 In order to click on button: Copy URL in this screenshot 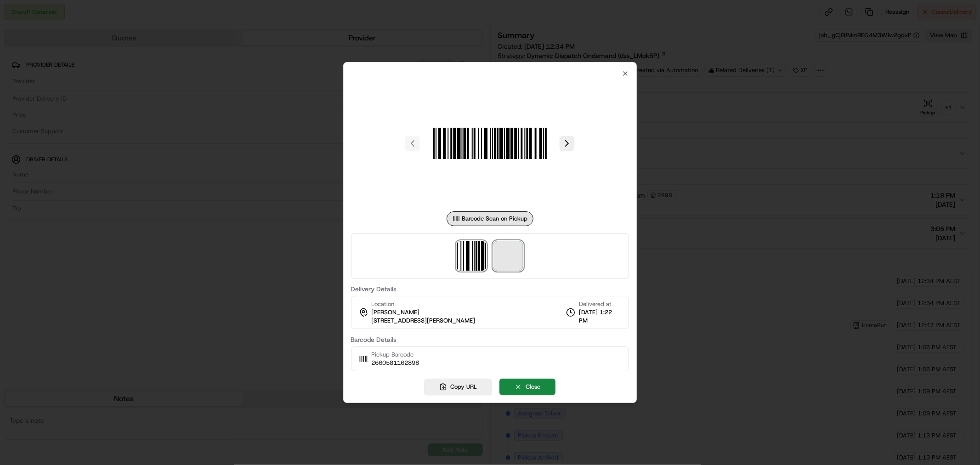, I will do `click(458, 387)`.